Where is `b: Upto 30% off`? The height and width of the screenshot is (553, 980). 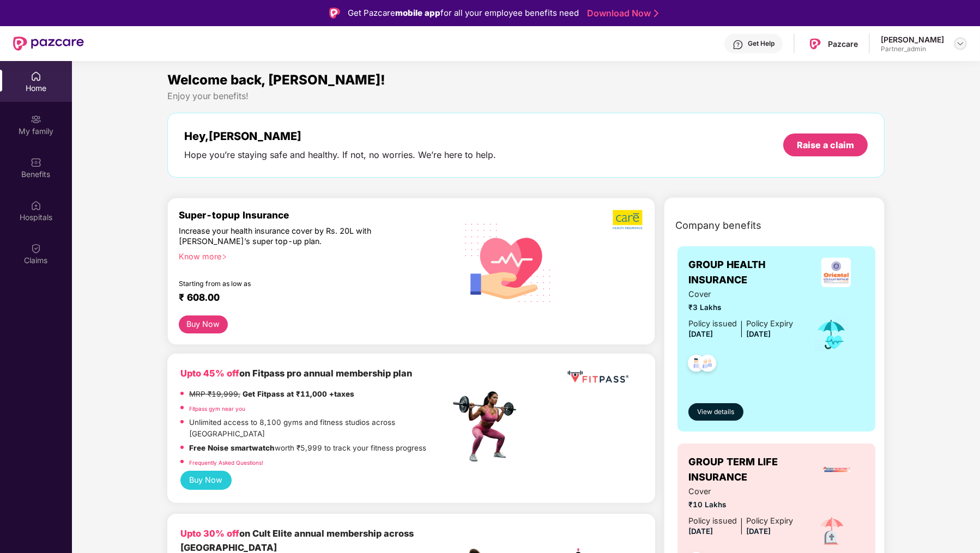 b: Upto 30% off is located at coordinates (210, 533).